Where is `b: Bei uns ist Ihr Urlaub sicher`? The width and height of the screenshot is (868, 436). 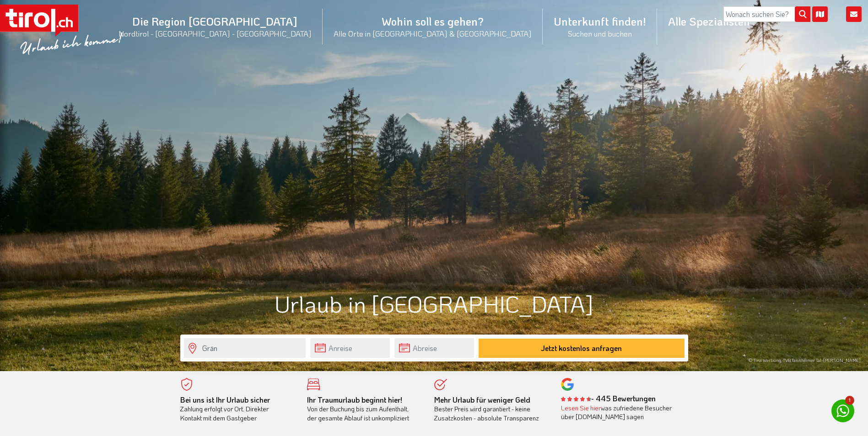 b: Bei uns ist Ihr Urlaub sicher is located at coordinates (225, 399).